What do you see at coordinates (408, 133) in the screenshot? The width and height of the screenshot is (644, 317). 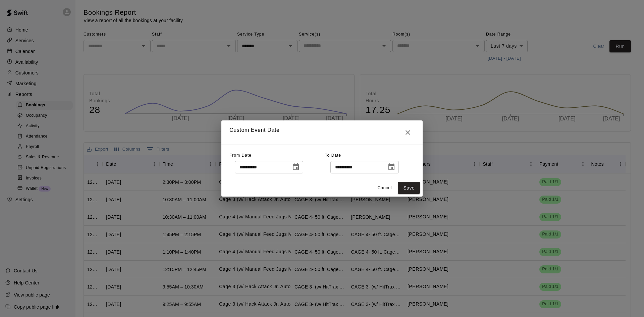 I see `button: Close` at bounding box center [408, 133].